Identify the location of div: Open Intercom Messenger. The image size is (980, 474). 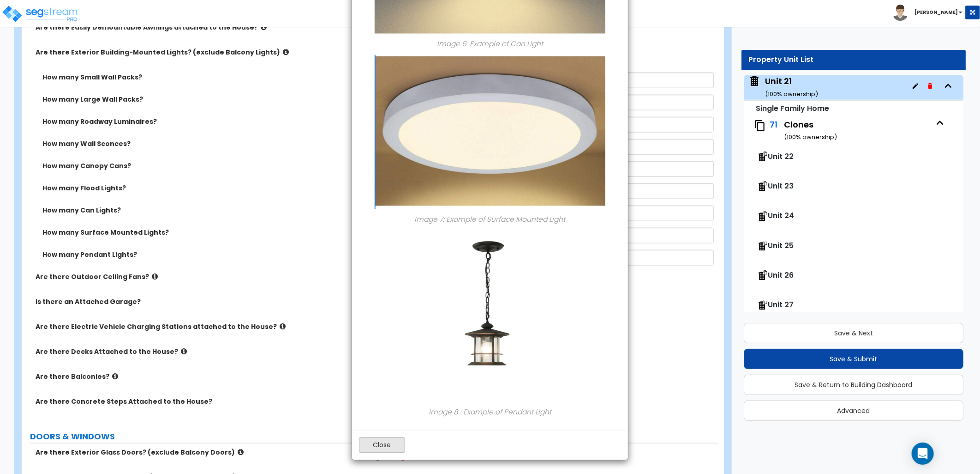
(923, 453).